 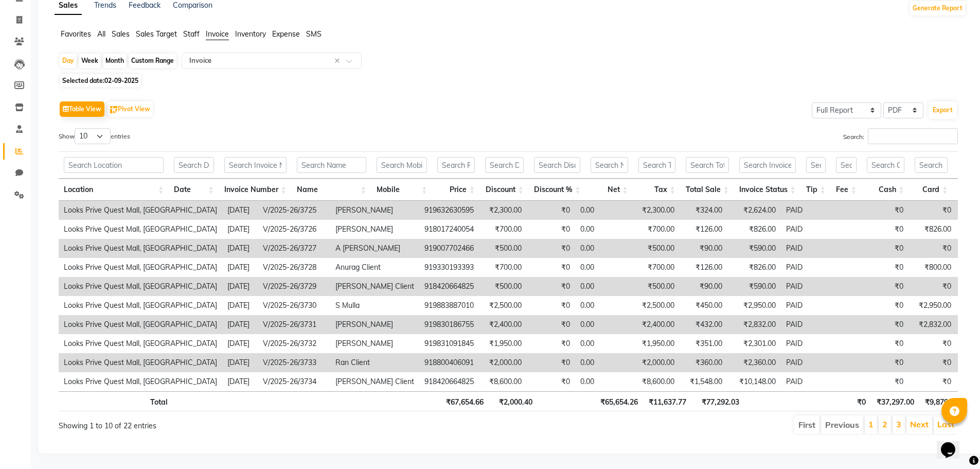 What do you see at coordinates (294, 343) in the screenshot?
I see `td: V/2025-26/3732` at bounding box center [294, 343].